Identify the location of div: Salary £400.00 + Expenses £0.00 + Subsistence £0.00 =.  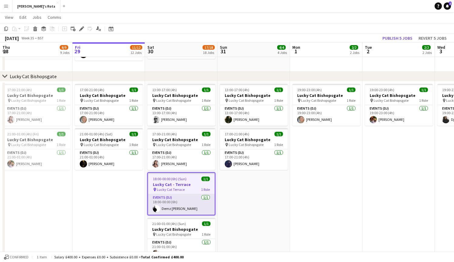
(119, 257).